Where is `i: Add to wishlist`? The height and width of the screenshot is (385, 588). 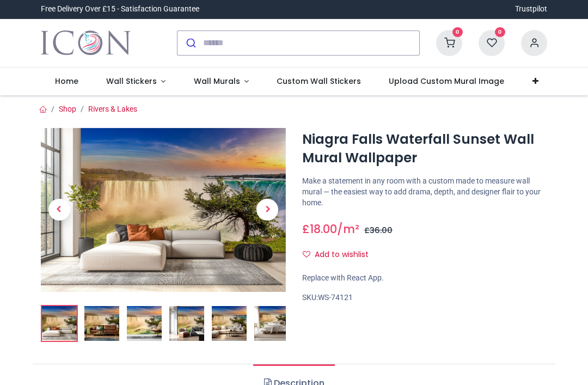 i: Add to wishlist is located at coordinates (306, 255).